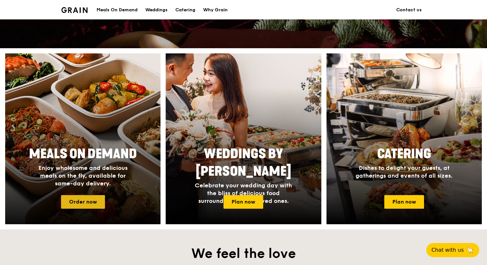 This screenshot has width=487, height=265. I want to click on div: Meals On Demand, so click(117, 10).